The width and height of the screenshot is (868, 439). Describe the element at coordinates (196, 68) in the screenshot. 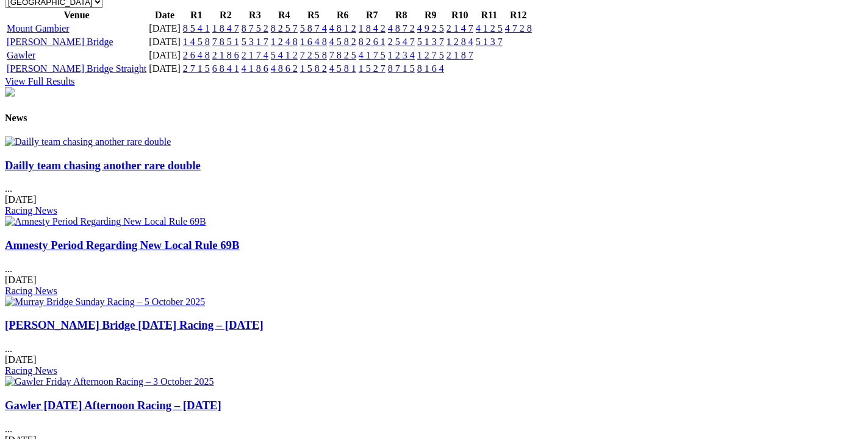

I see `a: 2 7 1 5` at that location.